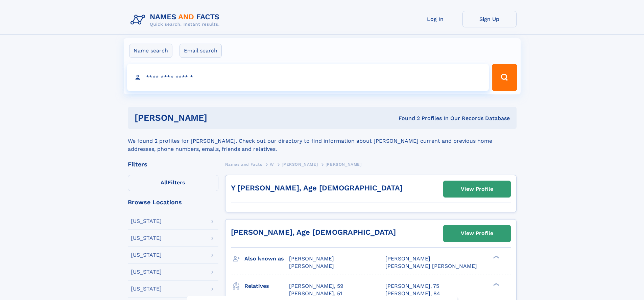  What do you see at coordinates (200, 51) in the screenshot?
I see `label: Email search` at bounding box center [200, 51].